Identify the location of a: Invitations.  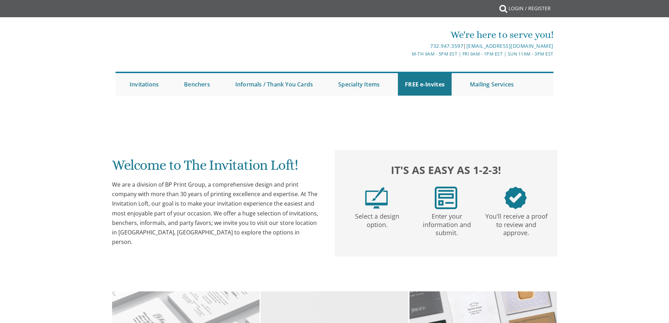
(144, 84).